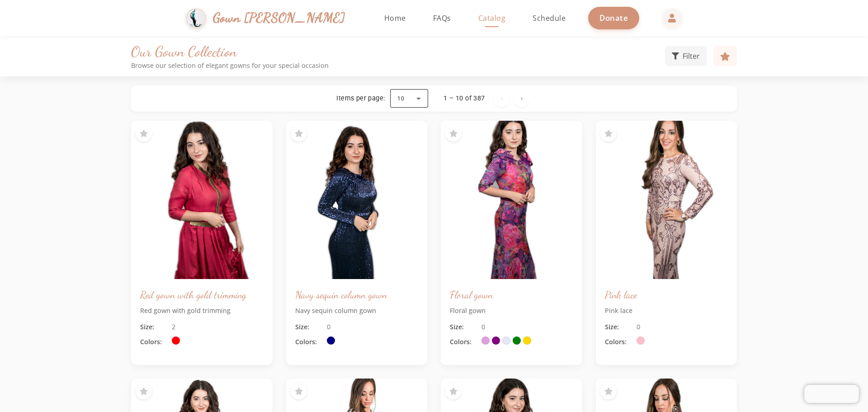  Describe the element at coordinates (511, 200) in the screenshot. I see `img: Floral gown` at that location.